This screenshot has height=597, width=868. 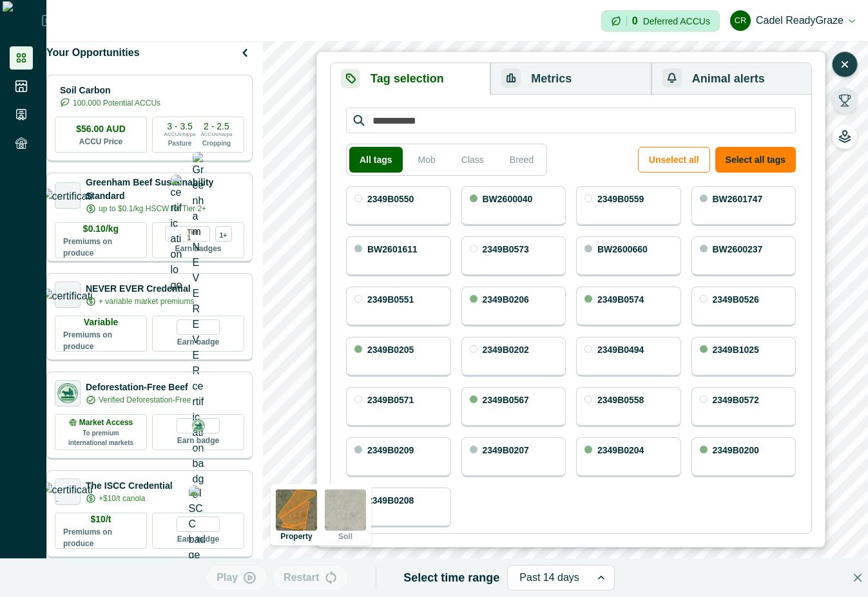 I want to click on p: Tier 1, so click(x=196, y=234).